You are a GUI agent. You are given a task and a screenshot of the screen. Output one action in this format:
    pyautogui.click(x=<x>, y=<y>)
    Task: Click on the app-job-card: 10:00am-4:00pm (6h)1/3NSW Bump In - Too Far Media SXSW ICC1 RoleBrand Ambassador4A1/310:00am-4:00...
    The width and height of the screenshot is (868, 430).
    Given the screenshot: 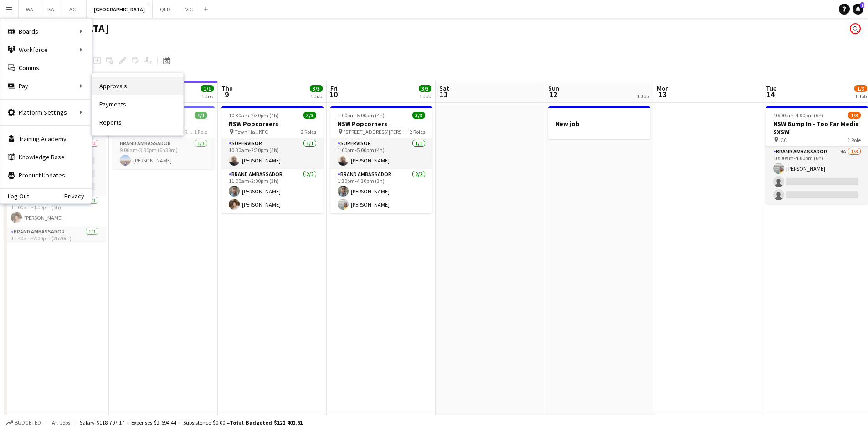 What is the action you would take?
    pyautogui.click(x=817, y=155)
    